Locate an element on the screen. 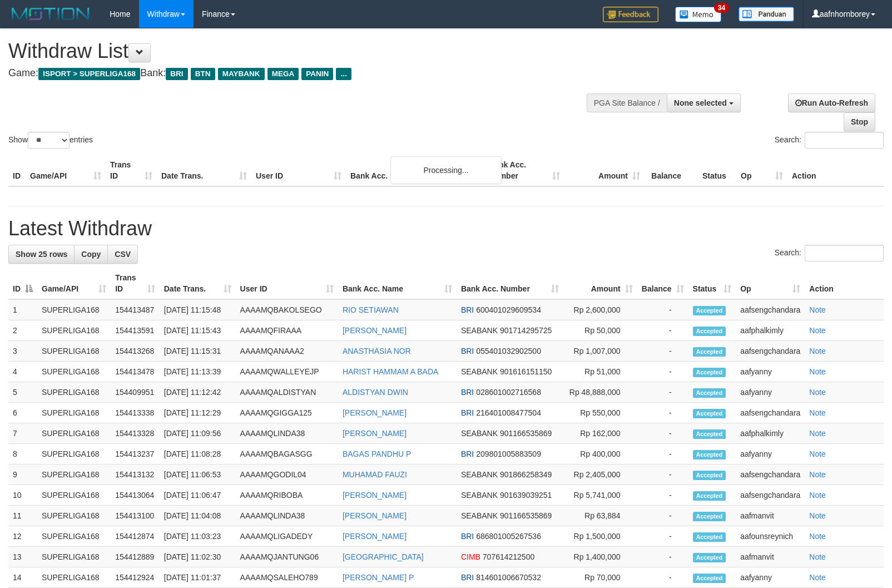  td: 154413100 is located at coordinates (135, 515).